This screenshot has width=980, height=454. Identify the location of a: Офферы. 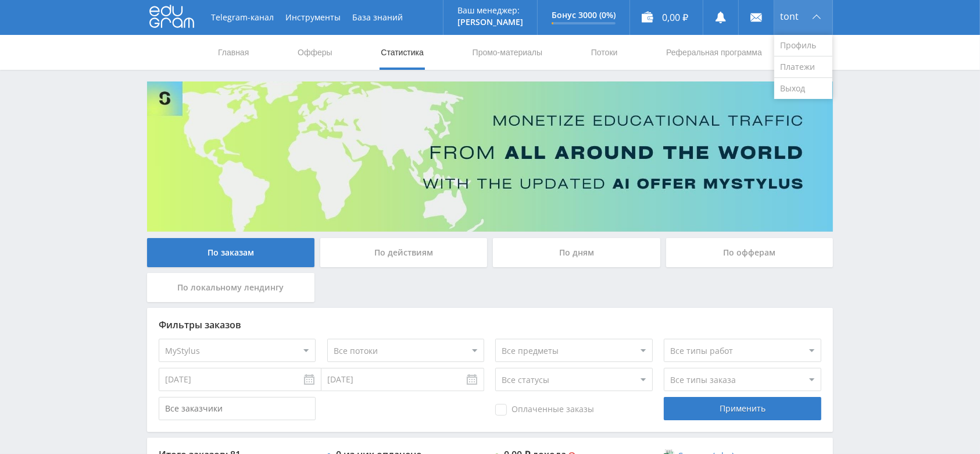
(315, 52).